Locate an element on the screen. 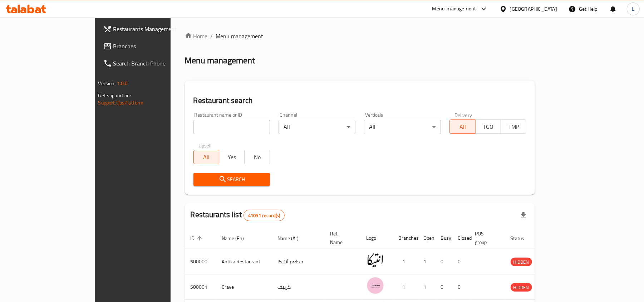  span: POS group is located at coordinates (486, 238).